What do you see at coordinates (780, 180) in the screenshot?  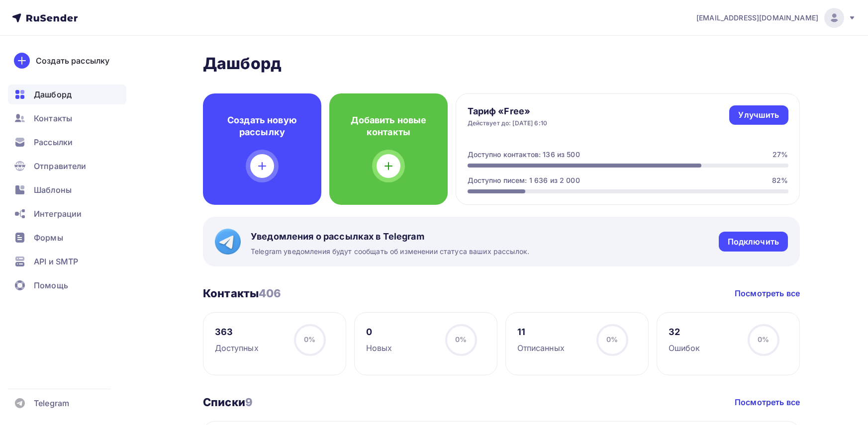 I see `div: 82%` at bounding box center [780, 180].